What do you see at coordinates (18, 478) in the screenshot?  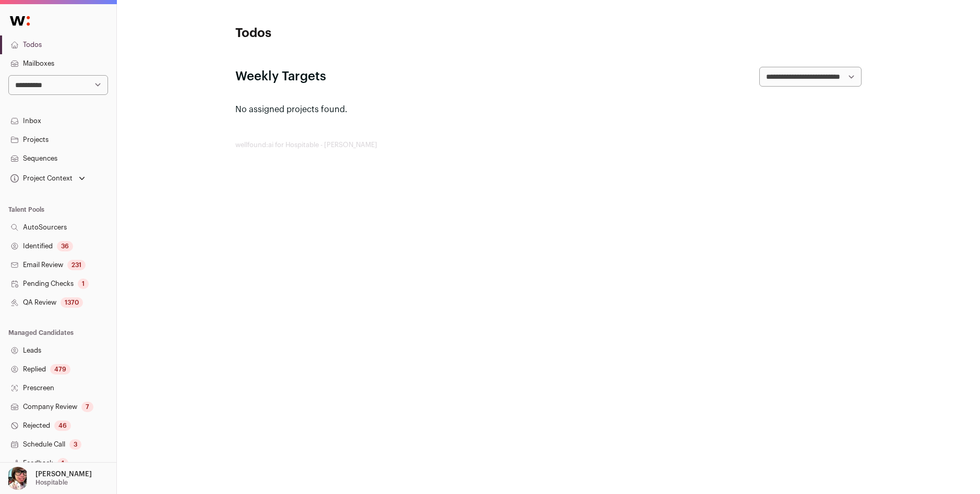 I see `img: 14759586-medium_jpg` at bounding box center [18, 478].